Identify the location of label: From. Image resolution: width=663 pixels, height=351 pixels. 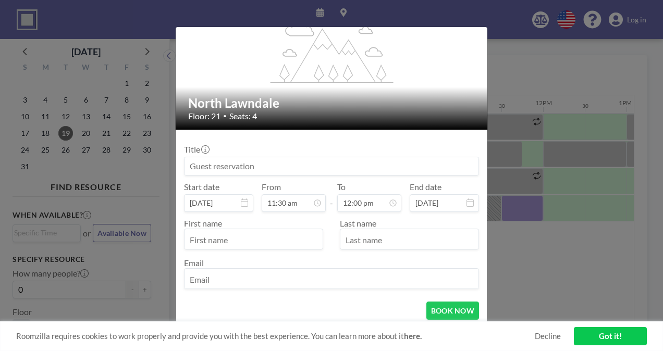
(271, 187).